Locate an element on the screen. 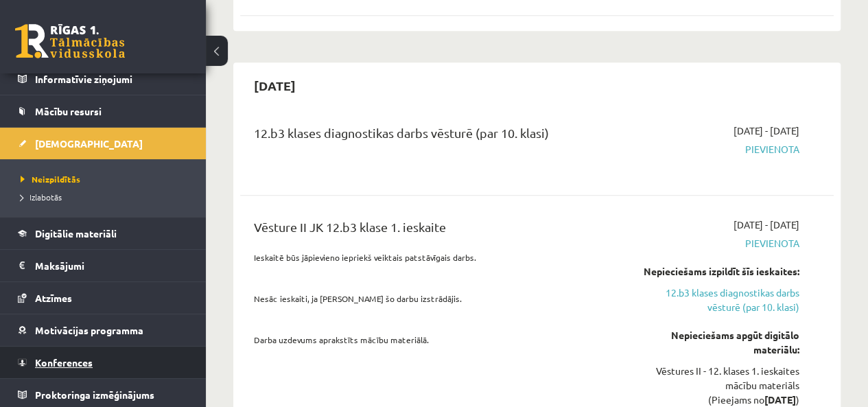 The width and height of the screenshot is (868, 407). div: 12.b3 klases diagnostikas darbs vēsturē (par 10. klasi) is located at coordinates (432, 136).